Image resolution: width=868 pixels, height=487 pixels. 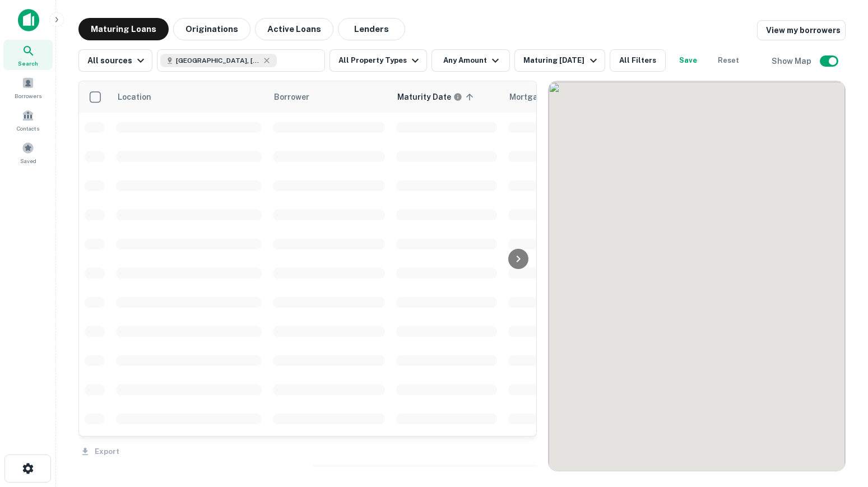 I want to click on h6: Maturity Date, so click(x=424, y=97).